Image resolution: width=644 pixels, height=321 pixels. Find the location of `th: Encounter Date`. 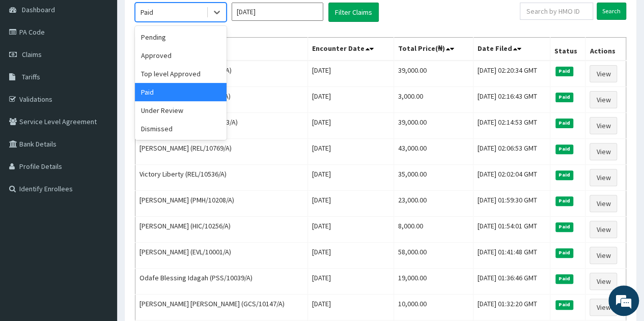

th: Encounter Date is located at coordinates (351, 49).